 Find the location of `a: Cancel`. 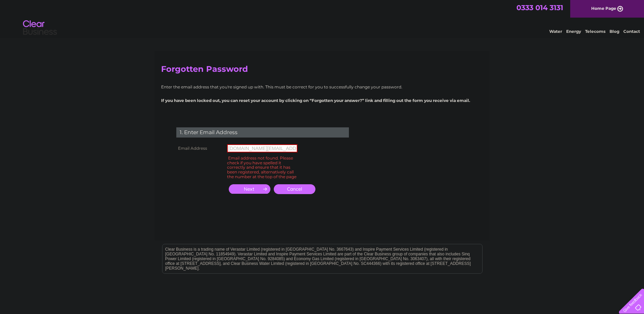

a: Cancel is located at coordinates (295, 189).